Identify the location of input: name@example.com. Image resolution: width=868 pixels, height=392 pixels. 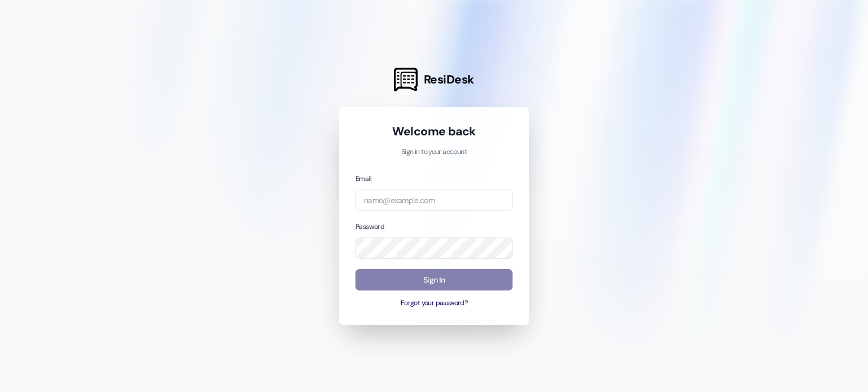
(434, 200).